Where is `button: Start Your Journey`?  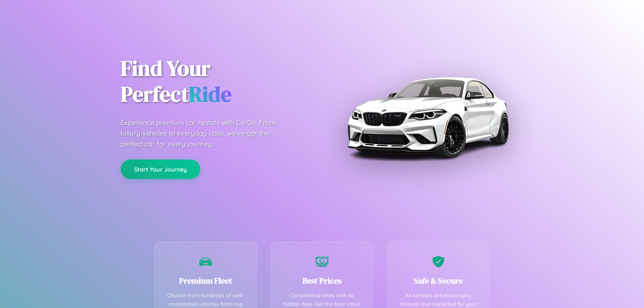 button: Start Your Journey is located at coordinates (160, 169).